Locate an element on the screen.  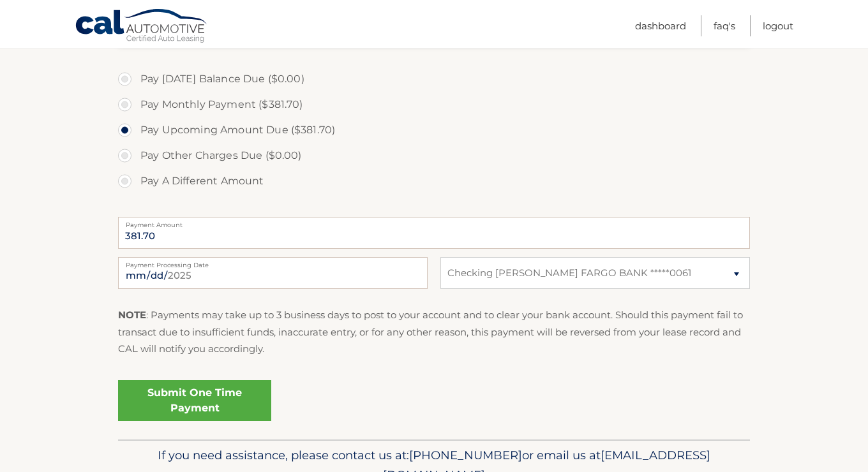
a: Cal Automotive is located at coordinates (142, 27).